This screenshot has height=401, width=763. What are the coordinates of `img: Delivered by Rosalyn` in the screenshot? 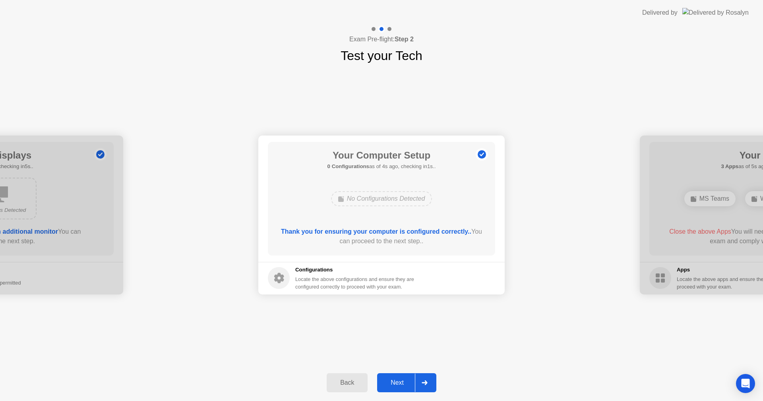 It's located at (715, 12).